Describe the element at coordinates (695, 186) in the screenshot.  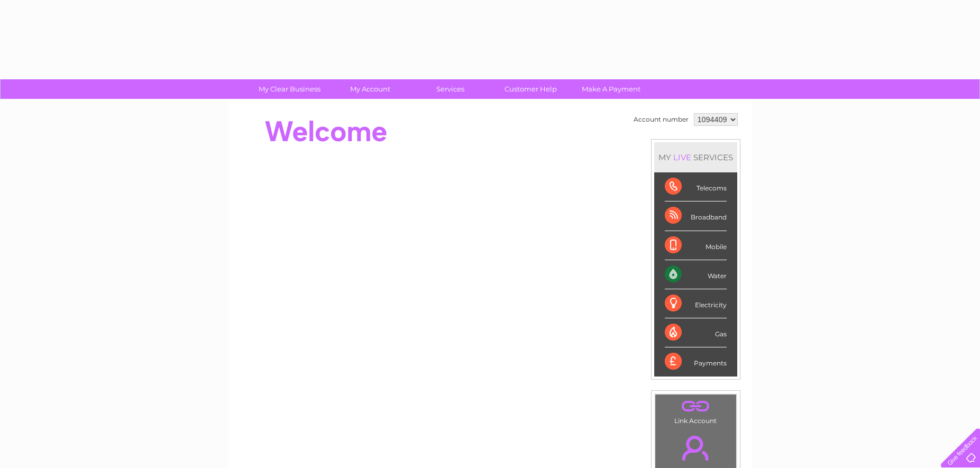
I see `div: Telecoms` at that location.